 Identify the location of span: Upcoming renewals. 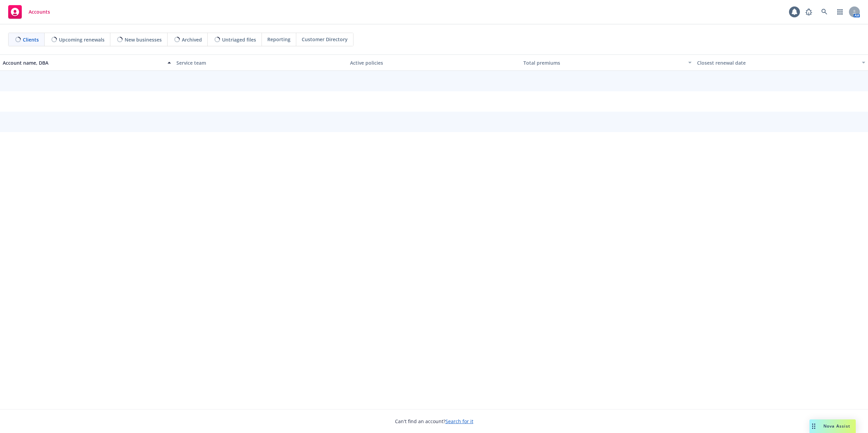
(81, 40).